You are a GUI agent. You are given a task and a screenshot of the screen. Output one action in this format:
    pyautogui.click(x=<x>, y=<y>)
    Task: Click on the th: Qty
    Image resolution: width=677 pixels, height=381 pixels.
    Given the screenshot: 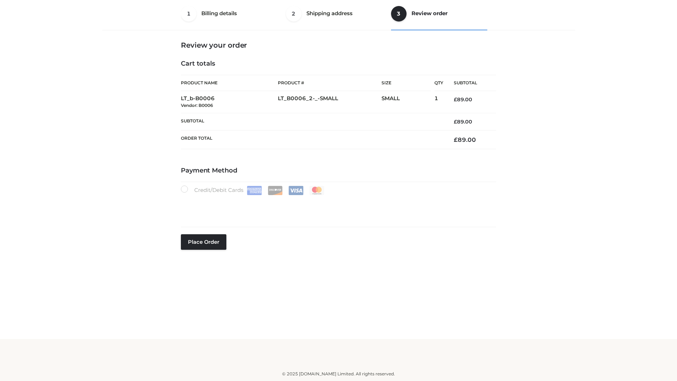 What is the action you would take?
    pyautogui.click(x=438, y=83)
    